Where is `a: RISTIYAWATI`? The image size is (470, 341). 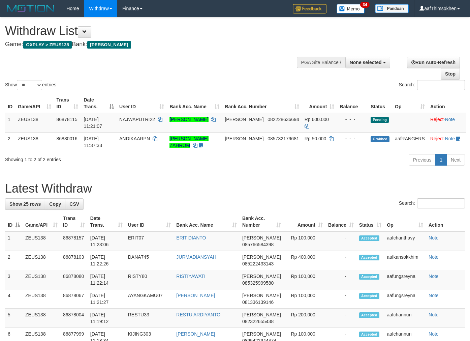 a: RISTIYAWATI is located at coordinates (191, 276).